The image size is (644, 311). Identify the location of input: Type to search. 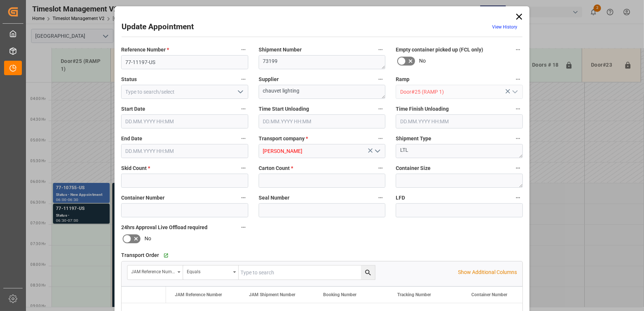
(307, 273).